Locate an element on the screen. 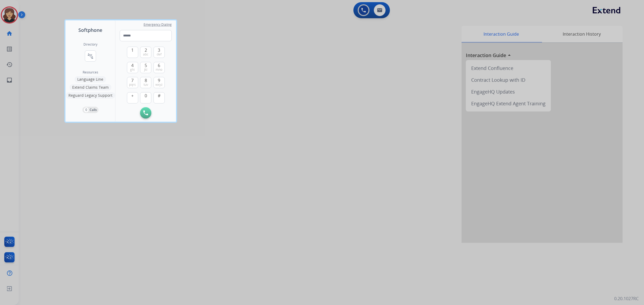 The width and height of the screenshot is (644, 305). span: abc is located at coordinates (145, 54).